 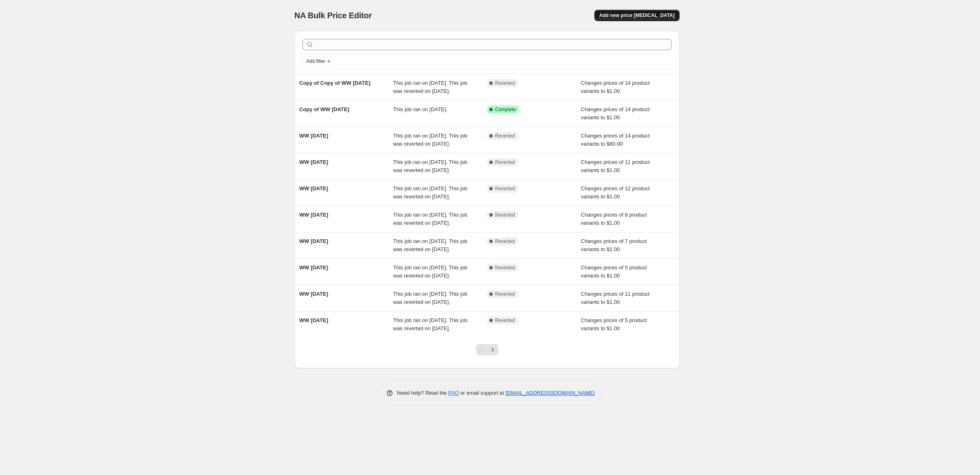 I want to click on span: or email support at, so click(x=482, y=392).